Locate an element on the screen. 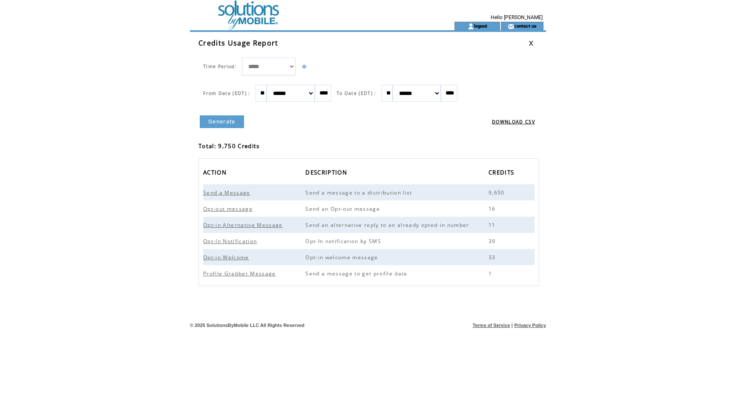  span: Time Period: is located at coordinates (220, 66).